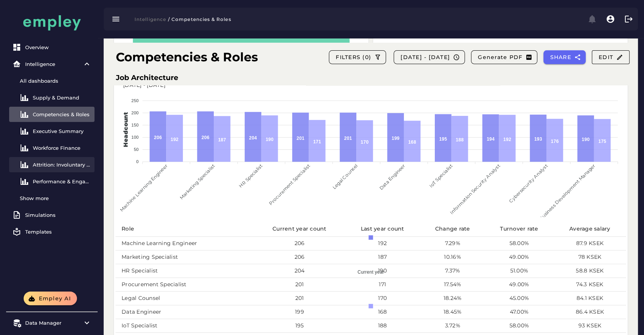 The height and width of the screenshot is (335, 644). What do you see at coordinates (567, 192) in the screenshot?
I see `tspan: Business Development Manager` at bounding box center [567, 192].